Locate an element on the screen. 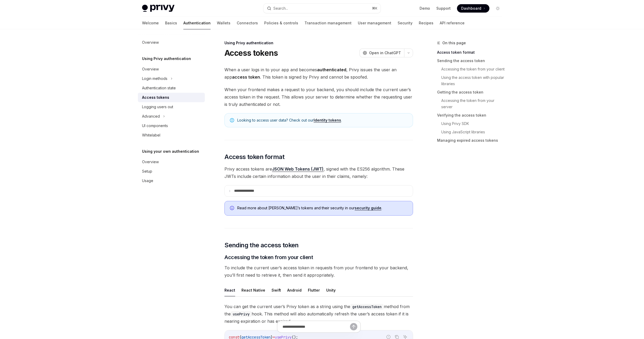  code: usePrivy is located at coordinates (241, 314).